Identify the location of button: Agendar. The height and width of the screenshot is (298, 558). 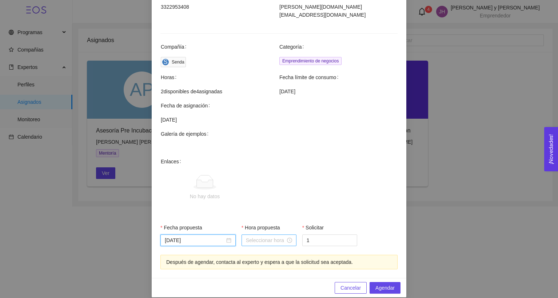
(385, 288).